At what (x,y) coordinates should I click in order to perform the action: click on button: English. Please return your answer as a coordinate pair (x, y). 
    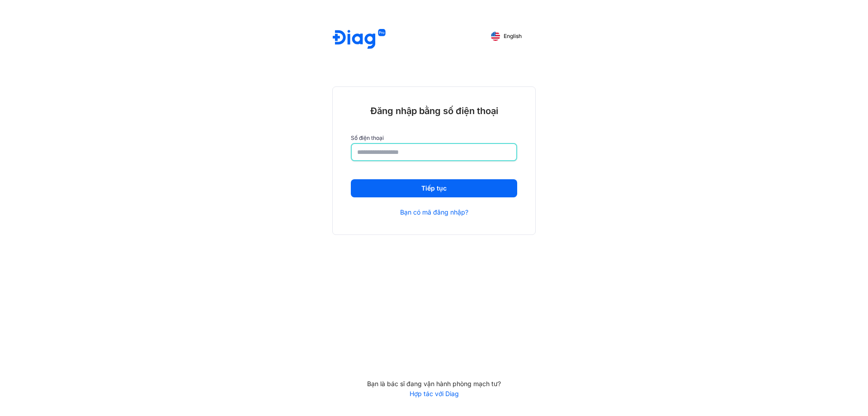
    Looking at the image, I should click on (506, 36).